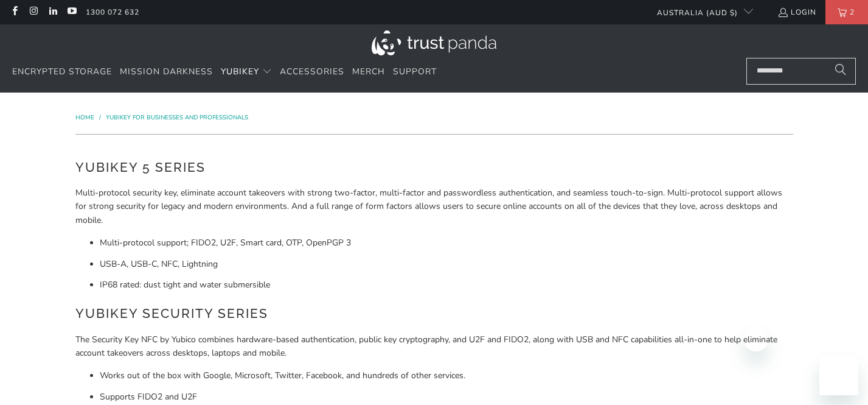 The image size is (868, 405). I want to click on span: YubiKey for Businesses and Professionals, so click(177, 117).